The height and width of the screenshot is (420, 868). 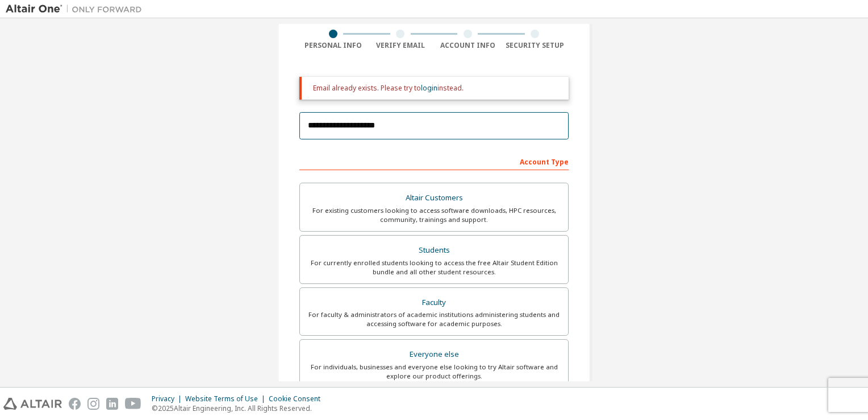 What do you see at coordinates (434, 198) in the screenshot?
I see `div: Altair Customers` at bounding box center [434, 198].